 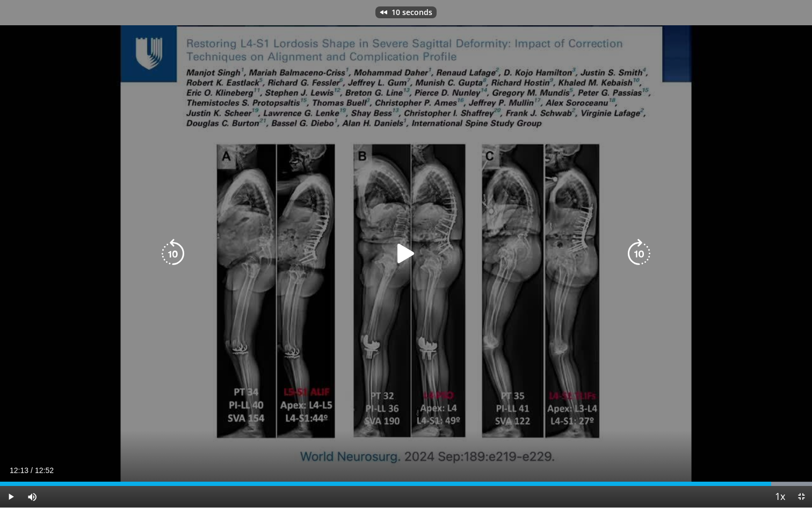 I want to click on span: 12:52, so click(x=44, y=470).